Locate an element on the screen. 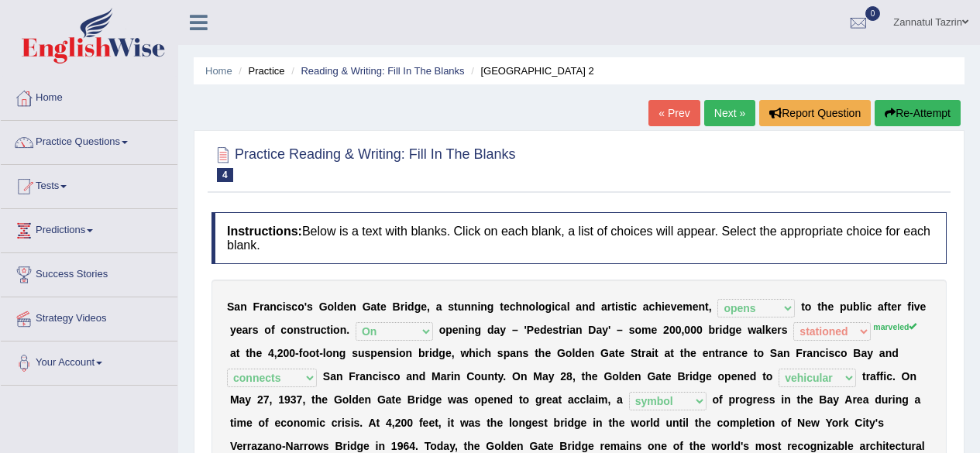 The image size is (980, 453). a: Success Stories is located at coordinates (89, 273).